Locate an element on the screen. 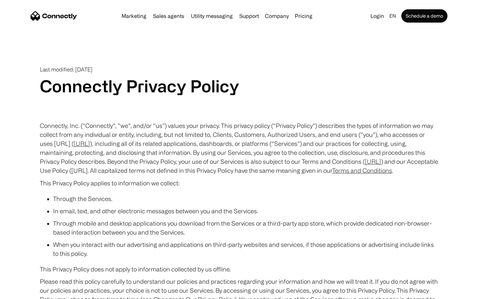 The height and width of the screenshot is (299, 478). p: This Privacy Policy does not apply to information collected by us offline. is located at coordinates (239, 269).